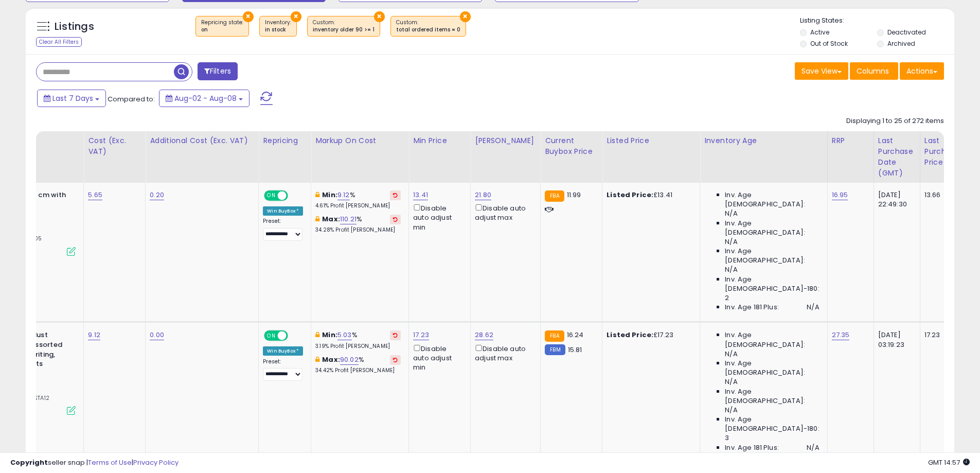 The height and width of the screenshot is (473, 980). Describe the element at coordinates (850, 141) in the screenshot. I see `div: RRP` at that location.